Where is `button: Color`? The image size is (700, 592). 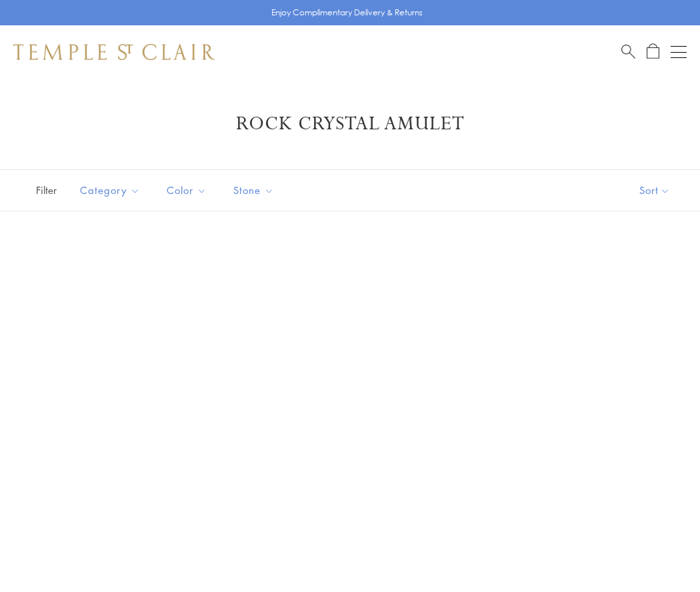 button: Color is located at coordinates (187, 190).